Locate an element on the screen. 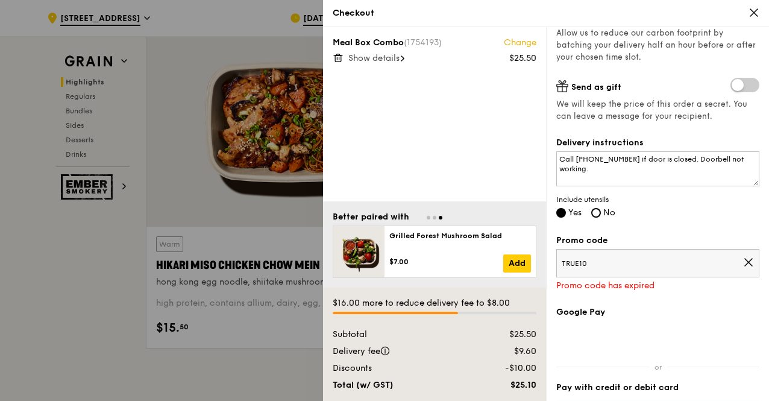  input: Yes is located at coordinates (561, 213).